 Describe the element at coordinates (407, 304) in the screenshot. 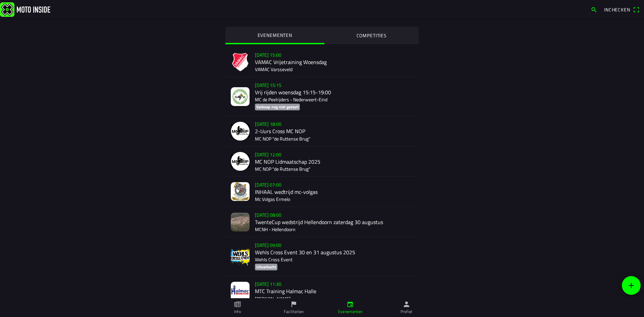

I see `ion-icon: person` at that location.